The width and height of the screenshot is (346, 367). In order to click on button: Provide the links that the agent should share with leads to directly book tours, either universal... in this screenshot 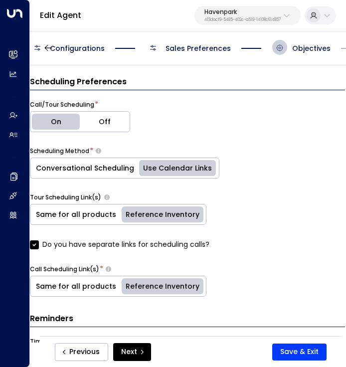, I will do `click(107, 197)`.